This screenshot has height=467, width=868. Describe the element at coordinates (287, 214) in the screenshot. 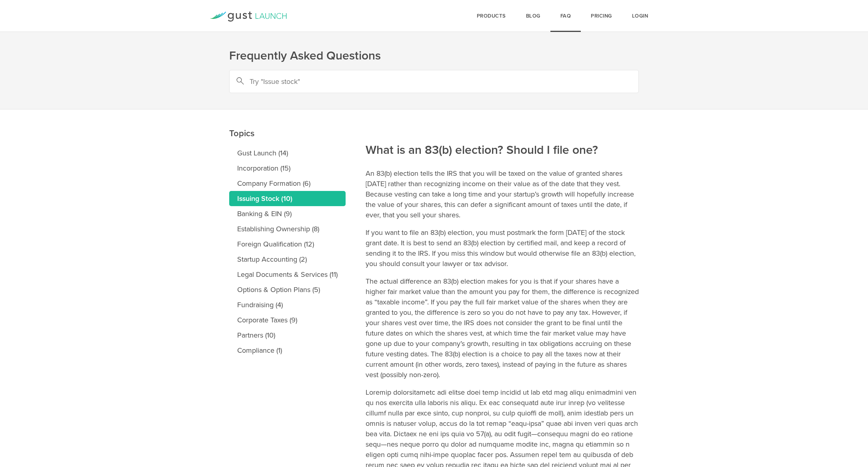

I see `a: Banking & EIN (9)` at that location.